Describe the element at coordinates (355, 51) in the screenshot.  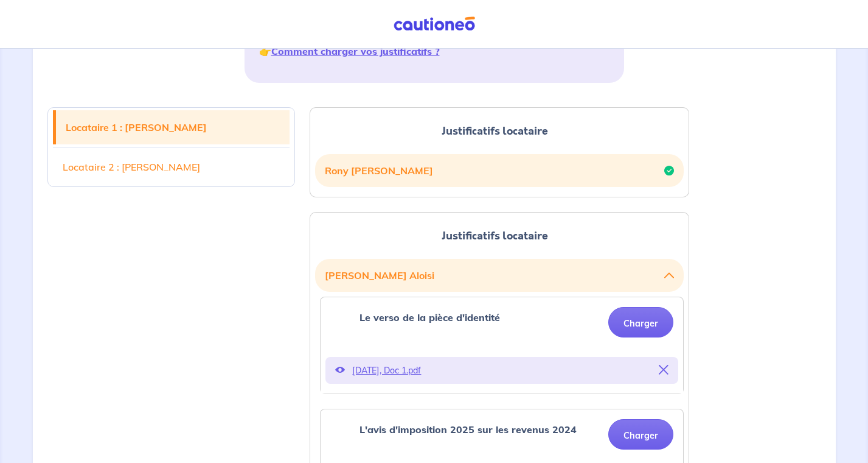
I see `a: Comment charger vos justificatifs ?` at that location.